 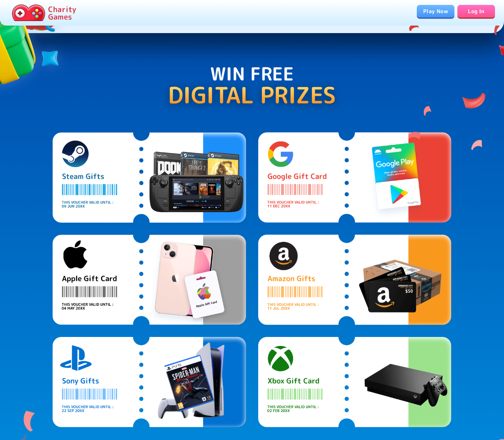 I want to click on a: Play Now, so click(x=435, y=11).